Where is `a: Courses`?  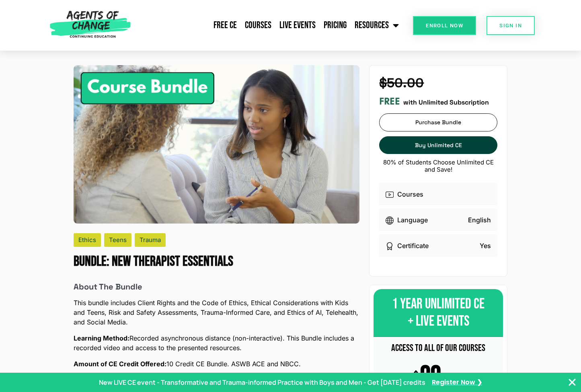 a: Courses is located at coordinates (258, 25).